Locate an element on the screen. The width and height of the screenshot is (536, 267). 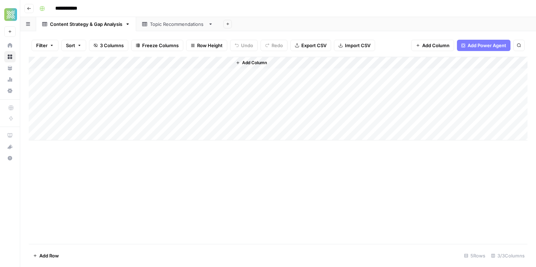
div: 3/3 Columns is located at coordinates (508, 256).